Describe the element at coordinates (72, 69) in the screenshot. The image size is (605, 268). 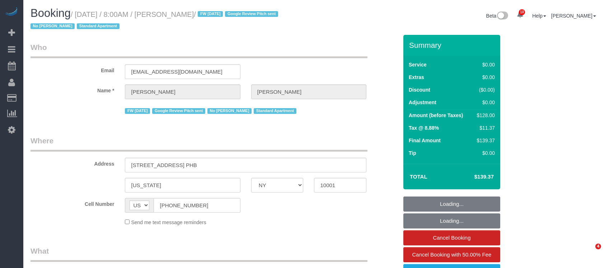
I see `label: Email` at that location.